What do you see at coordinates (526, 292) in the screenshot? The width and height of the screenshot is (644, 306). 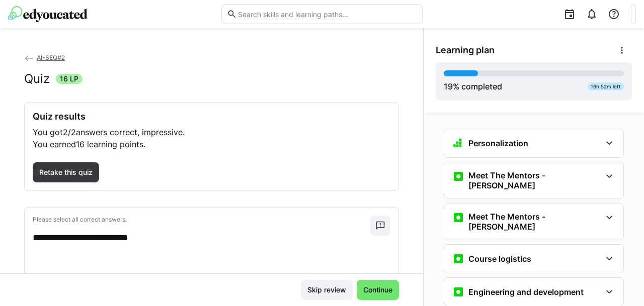 I see `h3: Engineering and development` at bounding box center [526, 292].